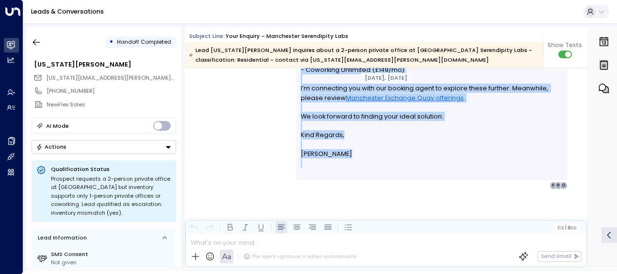 This screenshot has width=617, height=274. I want to click on div: Actions, so click(51, 147).